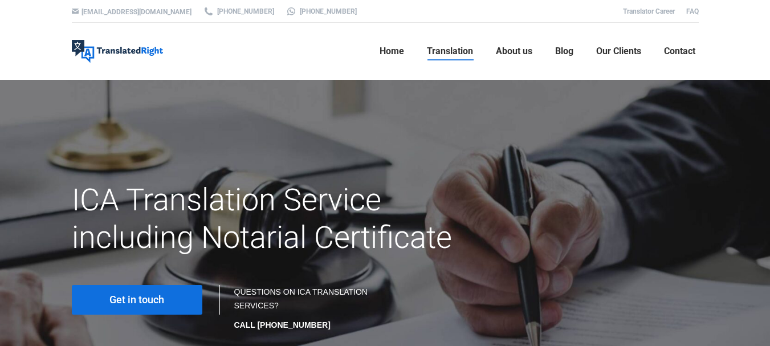 The image size is (770, 346). What do you see at coordinates (304, 308) in the screenshot?
I see `div: QUESTIONS ON ICA TRANSLATION SERVICES?` at bounding box center [304, 308].